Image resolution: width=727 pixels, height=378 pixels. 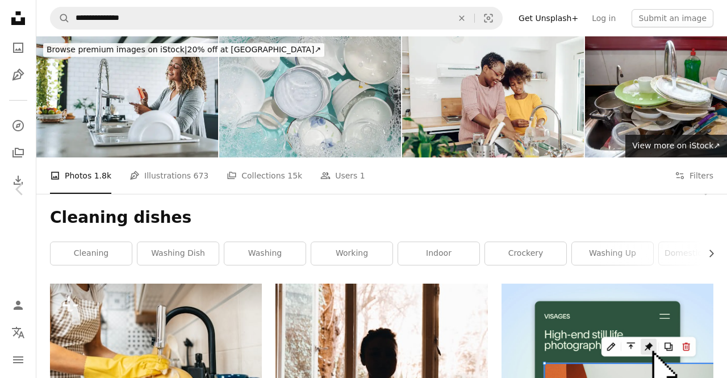 I want to click on span: 673, so click(x=201, y=176).